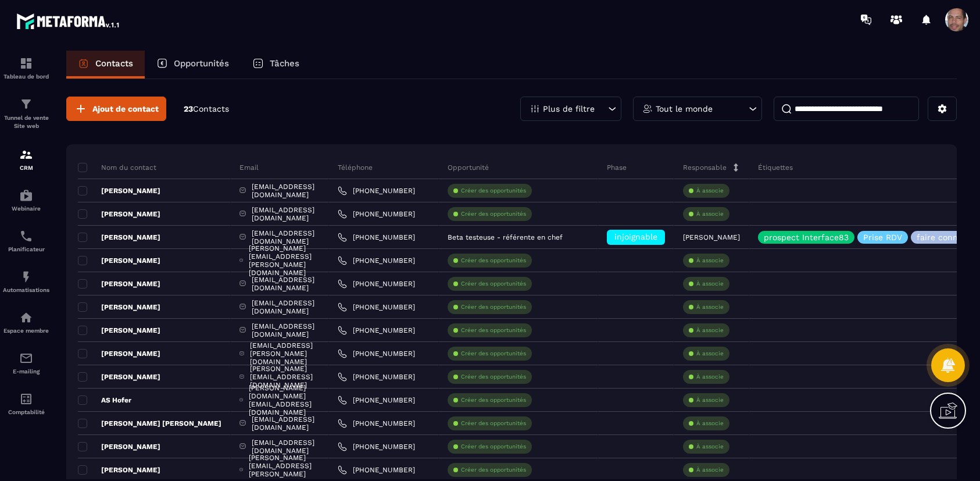 The height and width of the screenshot is (481, 980). What do you see at coordinates (26, 236) in the screenshot?
I see `img: scheduler` at bounding box center [26, 236].